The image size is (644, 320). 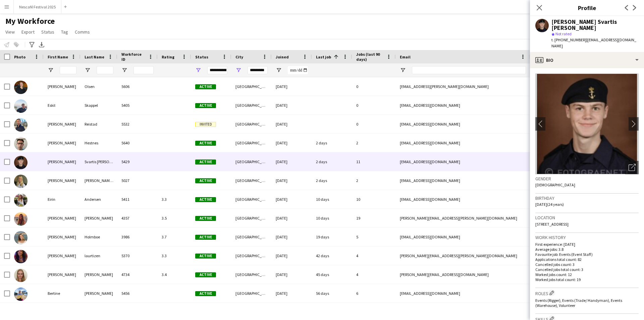 What do you see at coordinates (62, 199) in the screenshot?
I see `div: Eirin` at bounding box center [62, 199].